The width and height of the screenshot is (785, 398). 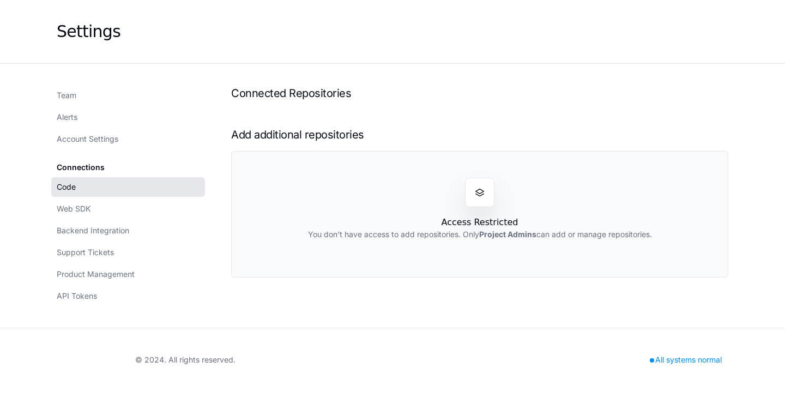 What do you see at coordinates (128, 274) in the screenshot?
I see `a: Product Management` at bounding box center [128, 274].